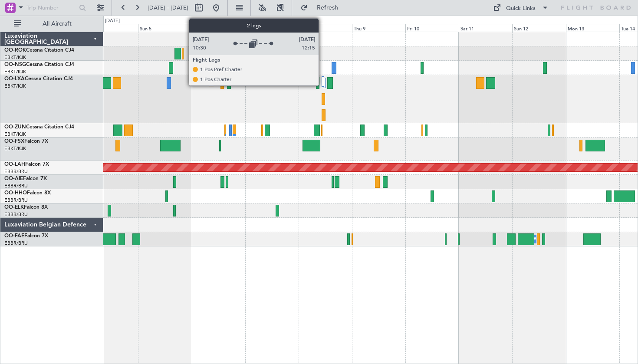  What do you see at coordinates (51, 8) in the screenshot?
I see `input: Trip Number` at bounding box center [51, 8].